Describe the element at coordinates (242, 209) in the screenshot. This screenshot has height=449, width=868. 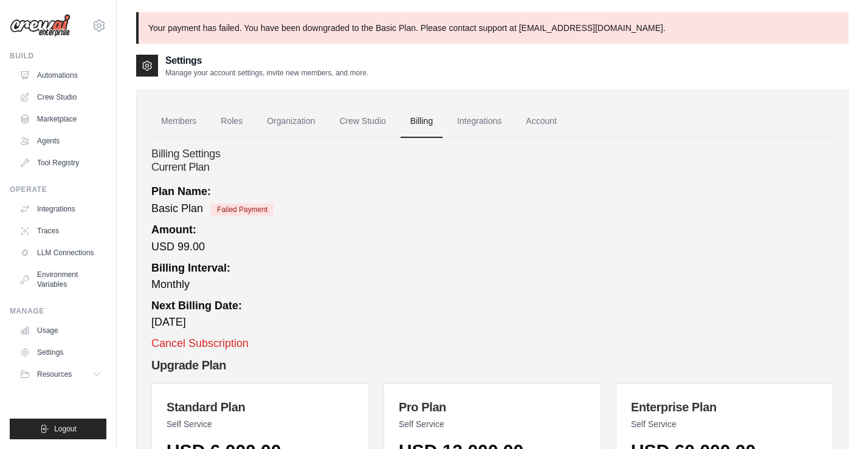
I see `span: Failed Payment` at that location.